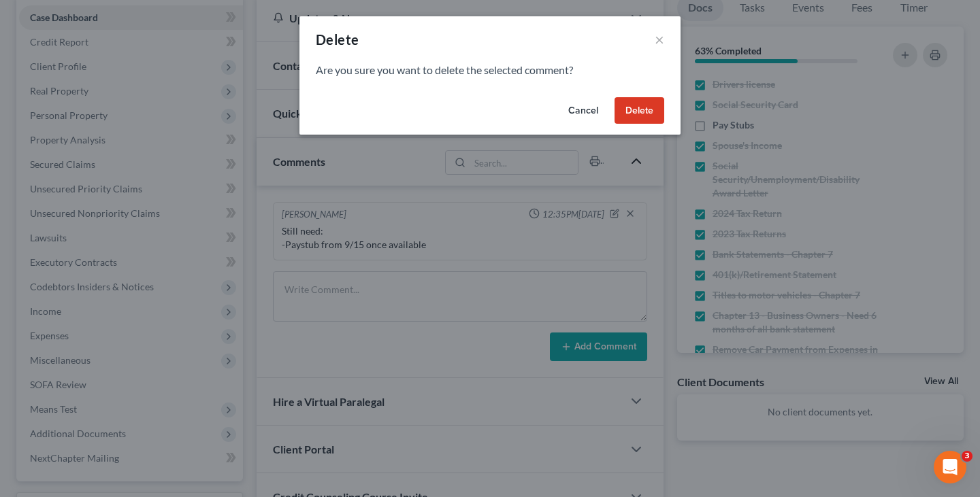 Image resolution: width=980 pixels, height=497 pixels. Describe the element at coordinates (639, 111) in the screenshot. I see `button: Delete` at that location.